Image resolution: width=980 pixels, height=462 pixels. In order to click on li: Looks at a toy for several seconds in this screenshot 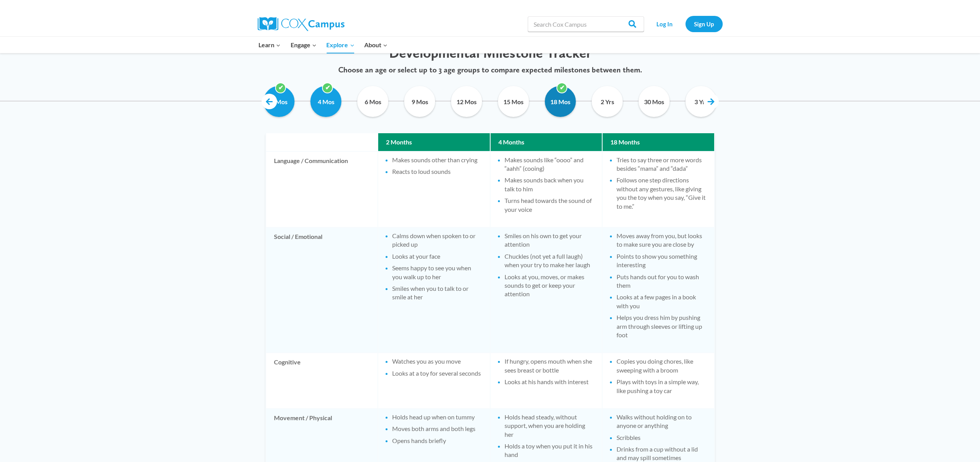, I will do `click(437, 374)`.